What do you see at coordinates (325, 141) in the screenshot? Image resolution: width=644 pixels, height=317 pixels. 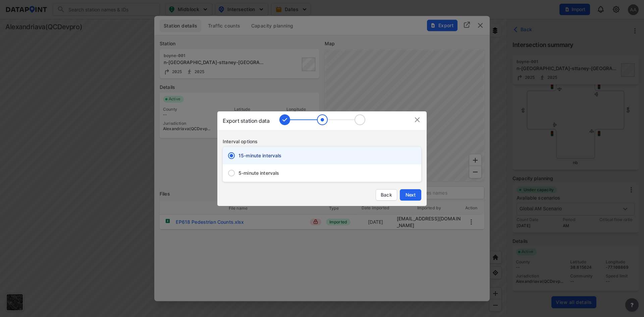 I see `div: Interval options` at bounding box center [325, 141].